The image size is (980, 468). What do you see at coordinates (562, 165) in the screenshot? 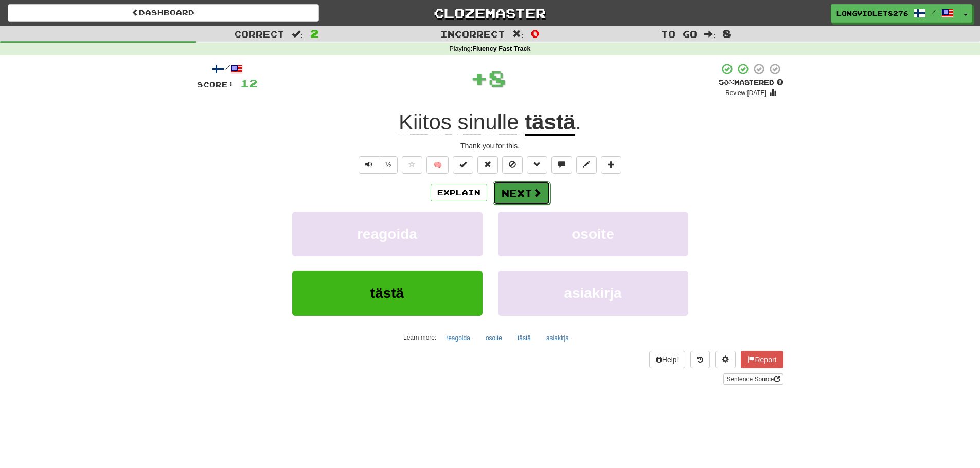
I see `button: Discuss sentence (alt+u)` at bounding box center [562, 165].